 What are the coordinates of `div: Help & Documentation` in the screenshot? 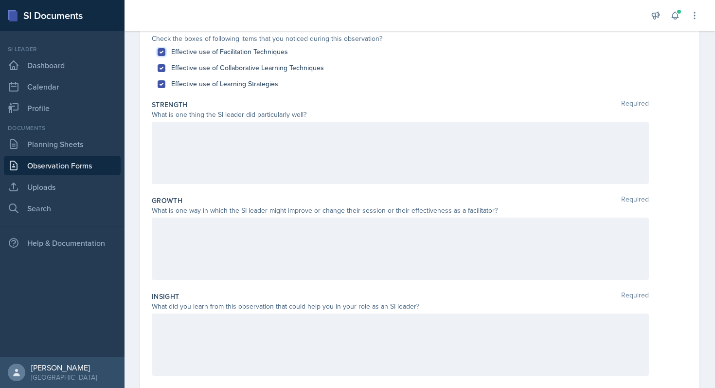 It's located at (62, 243).